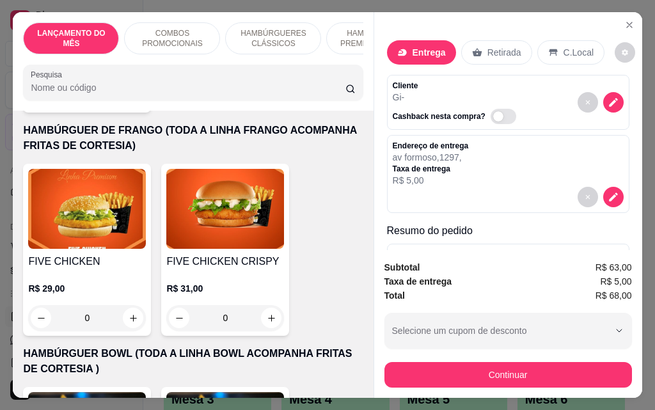  What do you see at coordinates (273, 38) in the screenshot?
I see `p: HAMBÚRGUERES CLÁSSICOS` at bounding box center [273, 38].